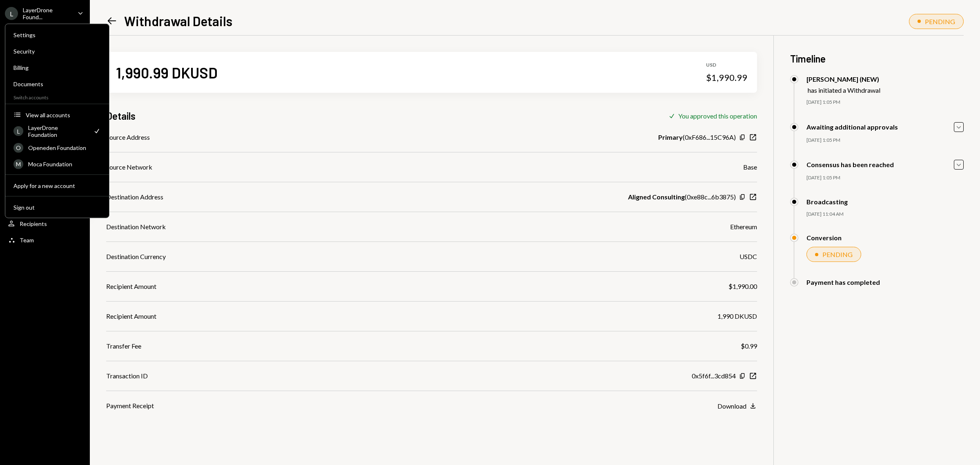  What do you see at coordinates (130, 406) in the screenshot?
I see `div: Payment Receipt` at bounding box center [130, 406].